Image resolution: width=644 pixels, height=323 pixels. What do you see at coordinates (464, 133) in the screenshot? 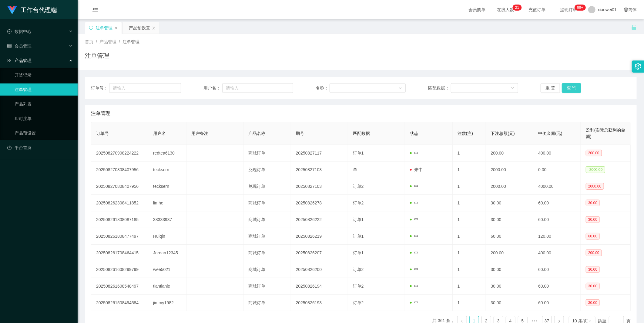
I see `span: 注数(注)` at bounding box center [464, 133].